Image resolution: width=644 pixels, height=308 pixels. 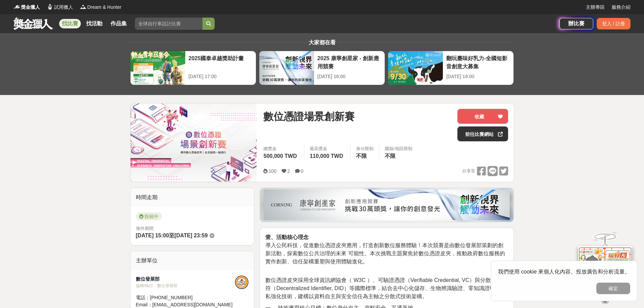 What do you see at coordinates (621, 7) in the screenshot?
I see `a: 服務介紹` at bounding box center [621, 7].